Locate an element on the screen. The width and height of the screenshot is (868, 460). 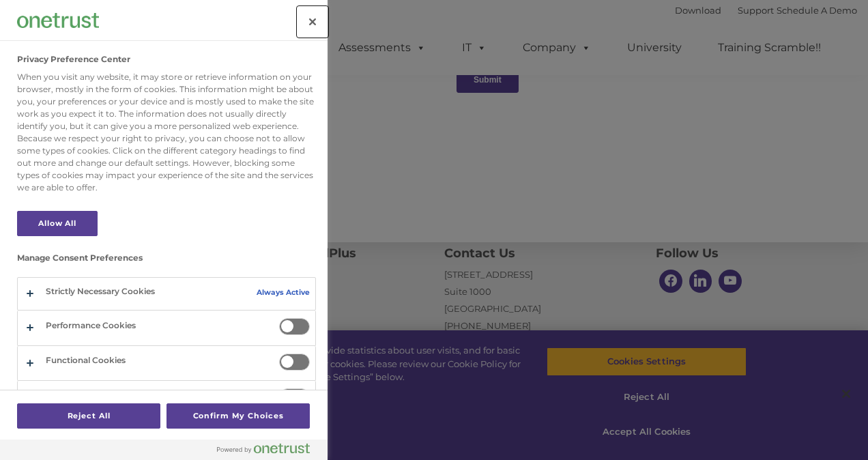
button: Reject All is located at coordinates (88, 416).